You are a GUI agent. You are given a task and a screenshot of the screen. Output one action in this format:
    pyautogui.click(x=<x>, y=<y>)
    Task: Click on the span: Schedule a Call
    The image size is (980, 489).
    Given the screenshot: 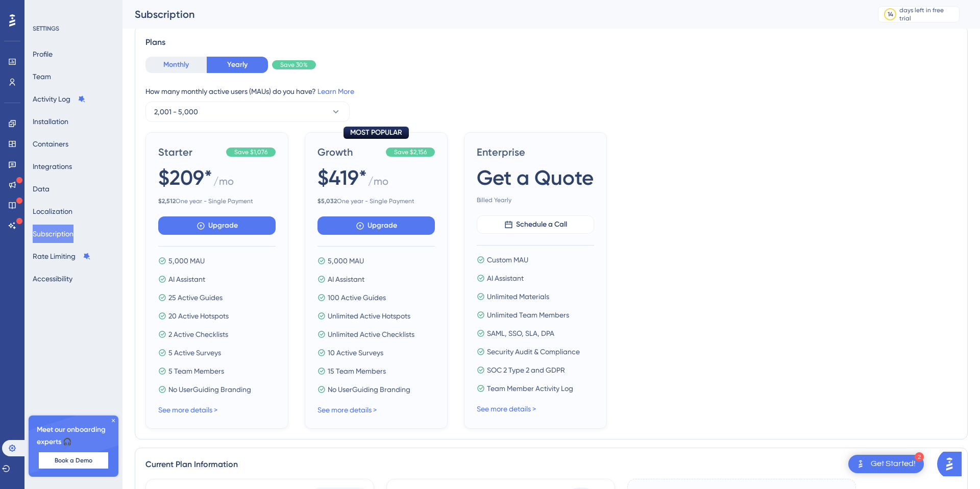 What is the action you would take?
    pyautogui.click(x=542, y=225)
    